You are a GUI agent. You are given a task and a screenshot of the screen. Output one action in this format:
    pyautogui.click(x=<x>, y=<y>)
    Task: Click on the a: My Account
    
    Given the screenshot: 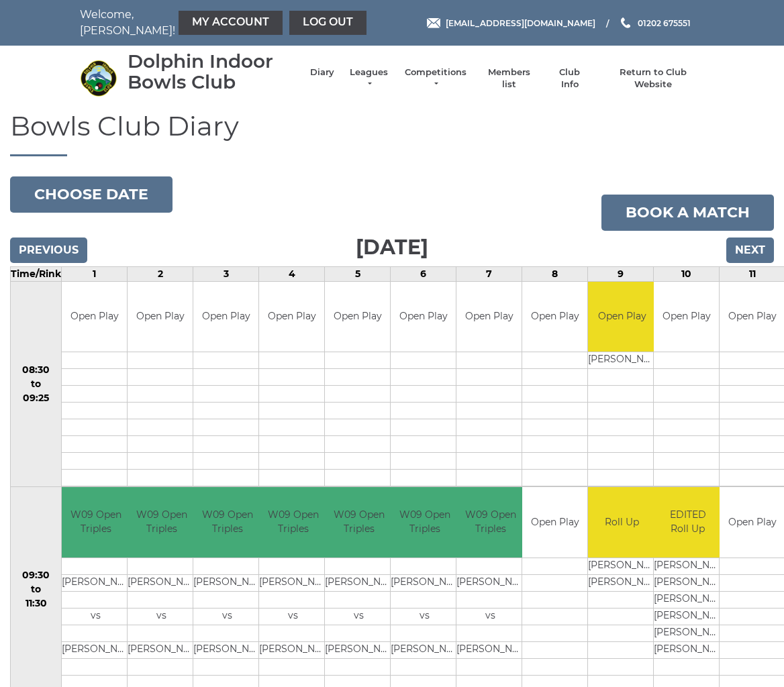 What is the action you would take?
    pyautogui.click(x=231, y=23)
    